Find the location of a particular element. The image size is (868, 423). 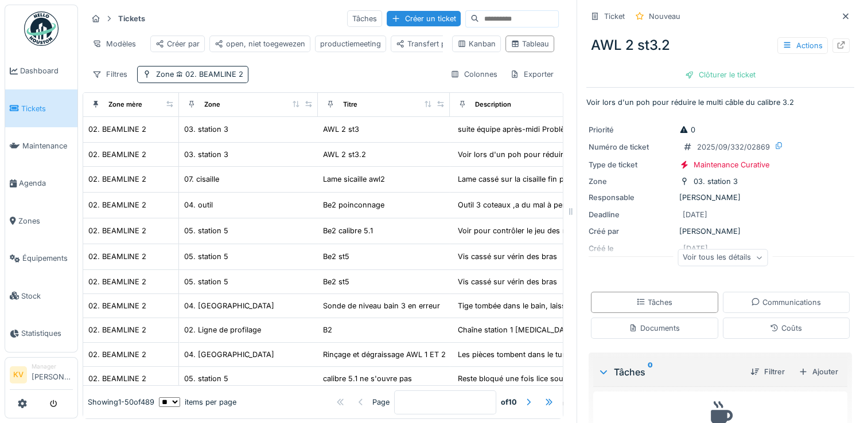

div: Sonde de niveau bain 3 en erreur is located at coordinates (381, 306).